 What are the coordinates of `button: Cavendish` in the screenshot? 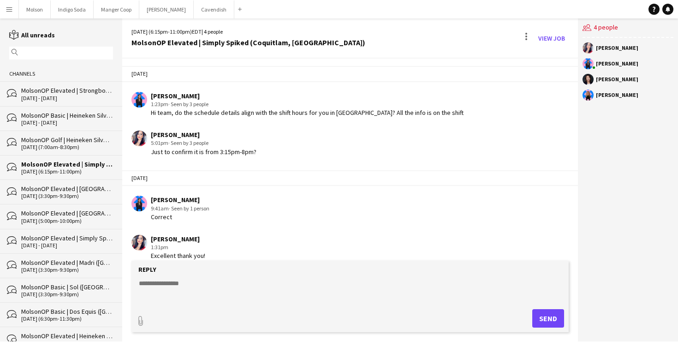 It's located at (214, 9).